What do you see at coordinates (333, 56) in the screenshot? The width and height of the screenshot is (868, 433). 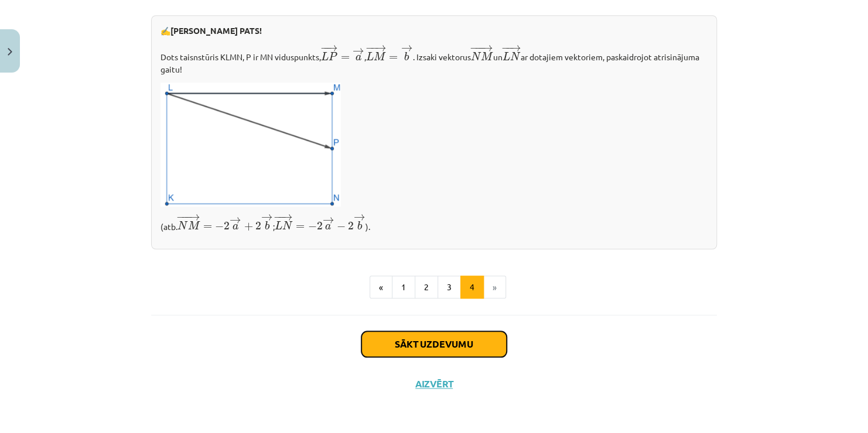 I see `span: P` at bounding box center [333, 56].